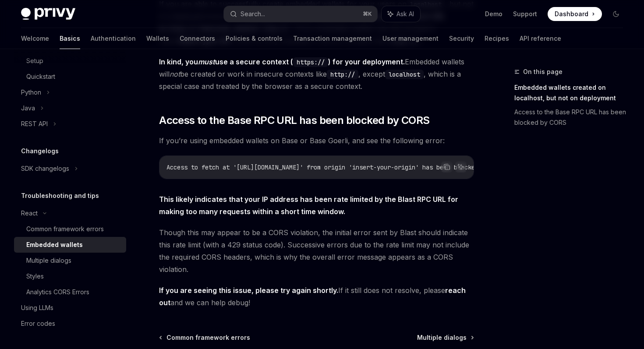 This screenshot has width=644, height=349. What do you see at coordinates (207, 62) in the screenshot?
I see `em: must` at bounding box center [207, 62].